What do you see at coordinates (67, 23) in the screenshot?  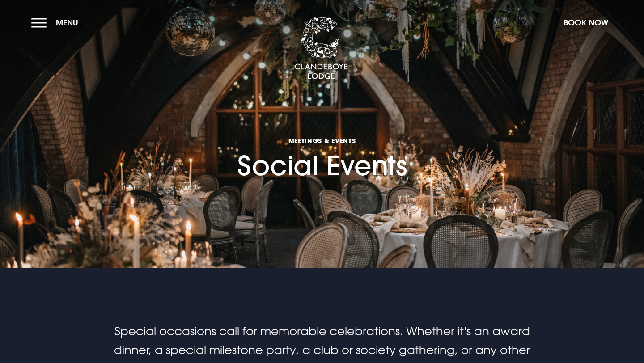 I see `span: Menu` at bounding box center [67, 23].